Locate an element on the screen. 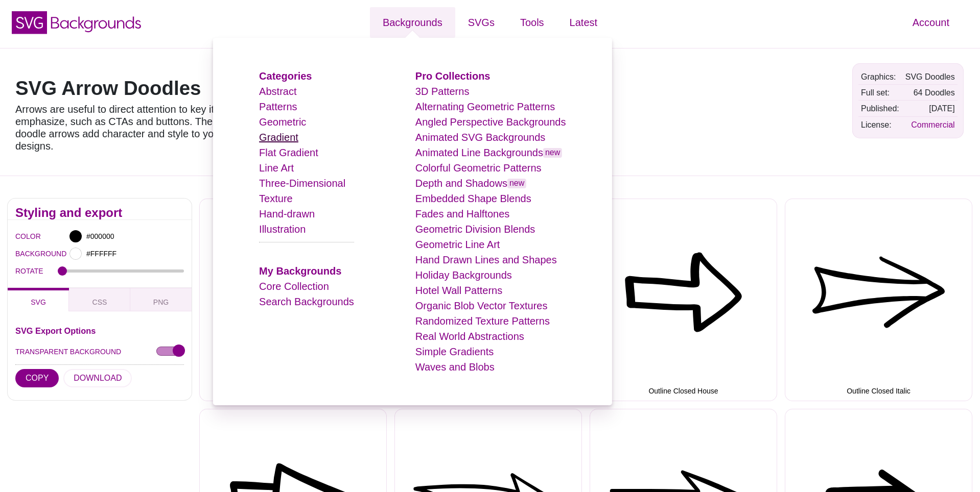  button: Outline Closed House is located at coordinates (683, 300).